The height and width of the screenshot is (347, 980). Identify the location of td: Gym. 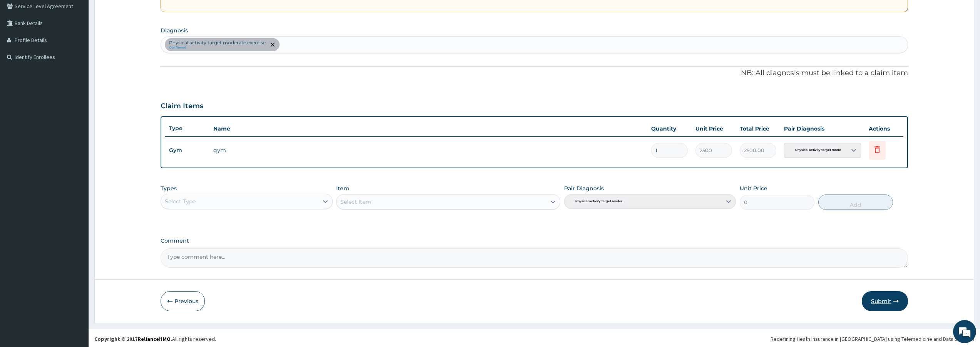
(187, 150).